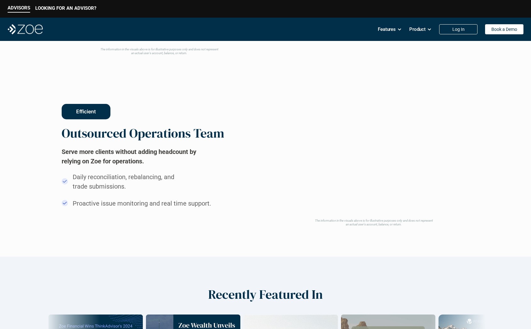  Describe the element at coordinates (387, 29) in the screenshot. I see `p: Features` at that location.